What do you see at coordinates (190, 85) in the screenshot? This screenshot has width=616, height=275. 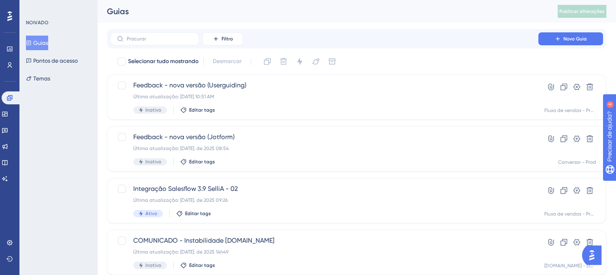 I see `font: Feedback - nova versão (Userguiding)` at bounding box center [190, 85].